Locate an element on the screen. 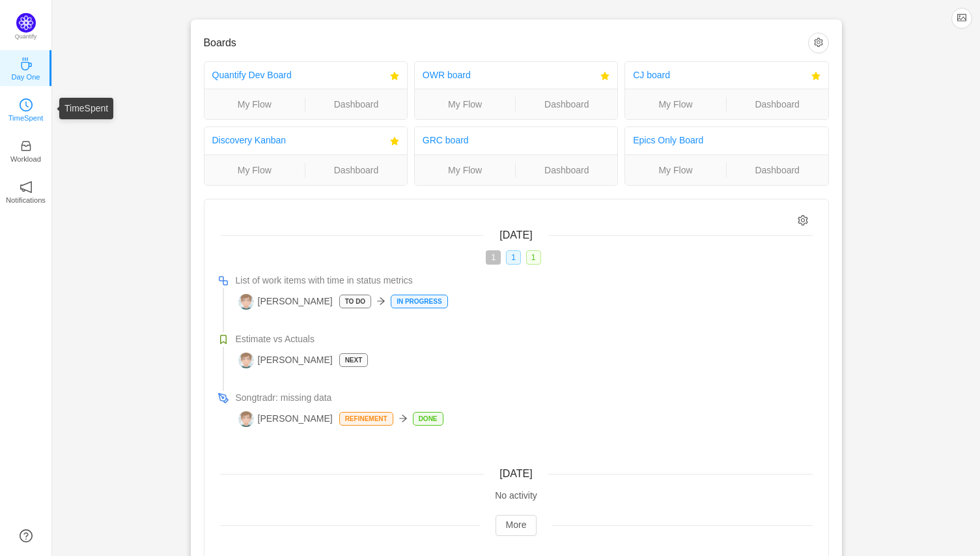  a: List of work items with time in status metrics is located at coordinates (524, 280).